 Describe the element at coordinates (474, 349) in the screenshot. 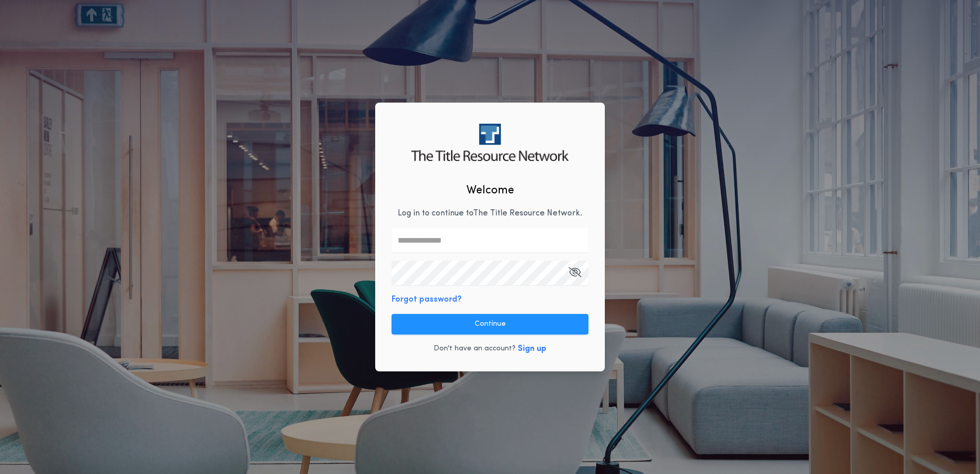

I see `p: Don't have an account?` at that location.